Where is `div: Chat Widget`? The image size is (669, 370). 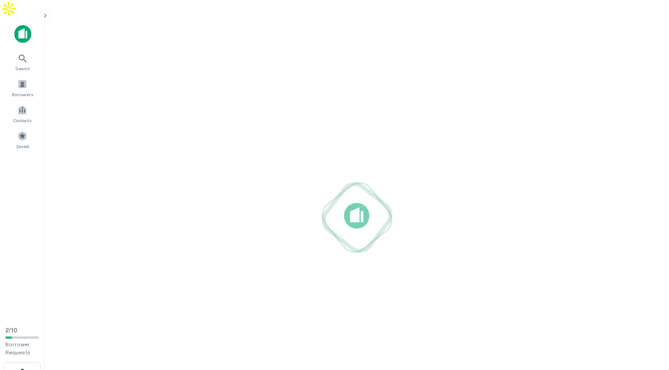 div: Chat Widget is located at coordinates (647, 320).